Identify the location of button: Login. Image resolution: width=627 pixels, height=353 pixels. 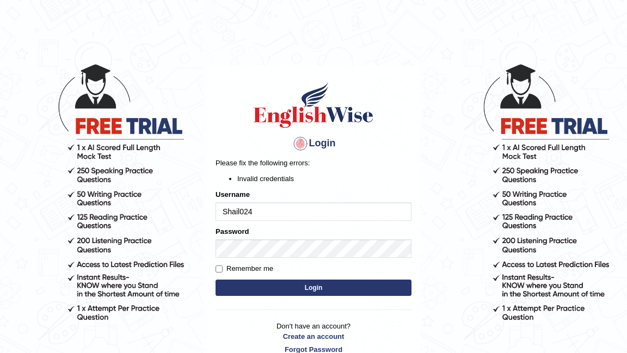
(313, 288).